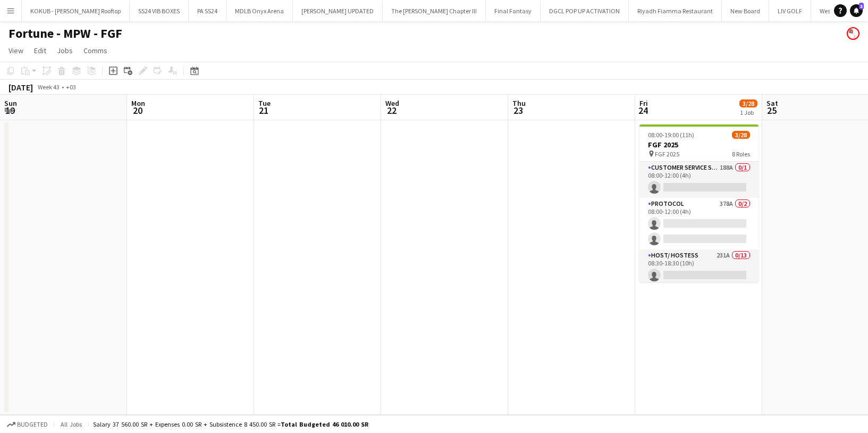  Describe the element at coordinates (392, 103) in the screenshot. I see `span: Wed` at that location.